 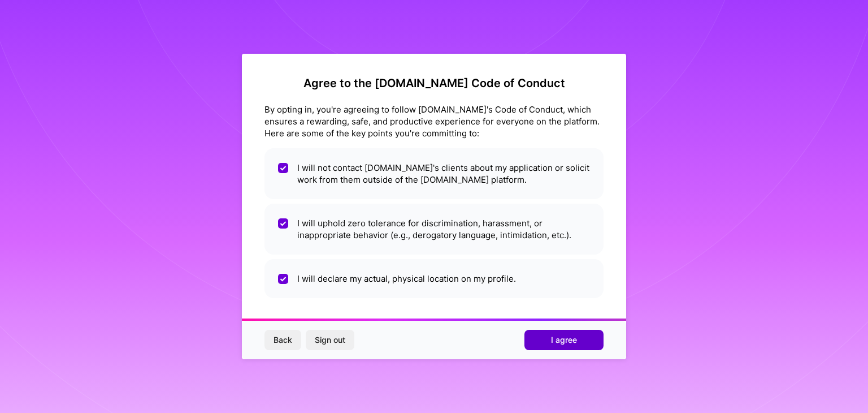 What do you see at coordinates (330, 340) in the screenshot?
I see `button: Sign out` at bounding box center [330, 340].